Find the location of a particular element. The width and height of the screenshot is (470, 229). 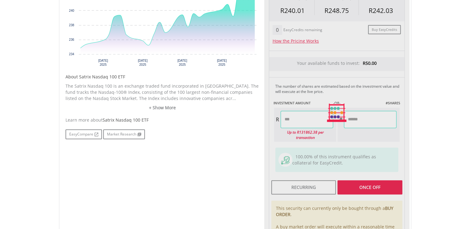

span: Satrix Nasdaq 100 ETF is located at coordinates (125, 120).